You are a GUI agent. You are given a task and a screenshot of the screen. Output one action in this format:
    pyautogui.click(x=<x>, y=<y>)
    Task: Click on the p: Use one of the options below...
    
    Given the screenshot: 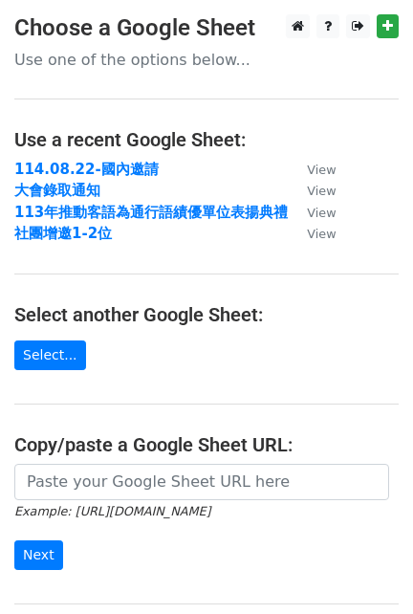 What is the action you would take?
    pyautogui.click(x=207, y=59)
    